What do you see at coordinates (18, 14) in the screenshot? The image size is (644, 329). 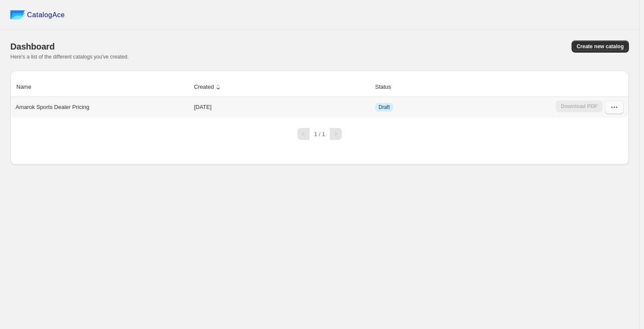 I see `img: catalog ace` at bounding box center [18, 14].